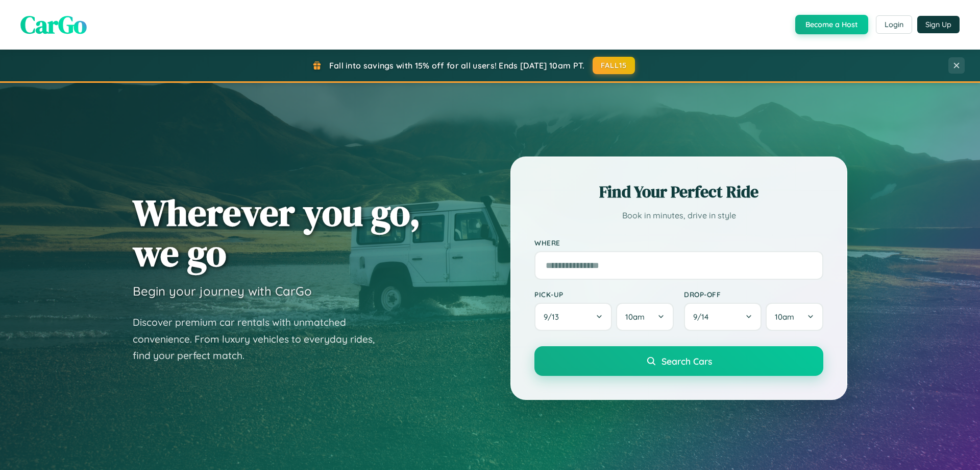 The width and height of the screenshot is (980, 470). What do you see at coordinates (260, 339) in the screenshot?
I see `p: Discover premium car rentals with unmatched convenience. From luxury vehicles to everyday rides, ...` at bounding box center [260, 339].